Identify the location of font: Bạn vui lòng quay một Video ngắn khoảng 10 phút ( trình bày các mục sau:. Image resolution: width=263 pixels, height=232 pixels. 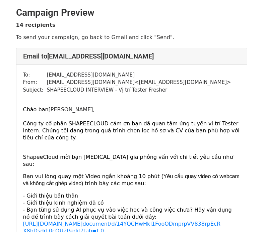
(131, 180).